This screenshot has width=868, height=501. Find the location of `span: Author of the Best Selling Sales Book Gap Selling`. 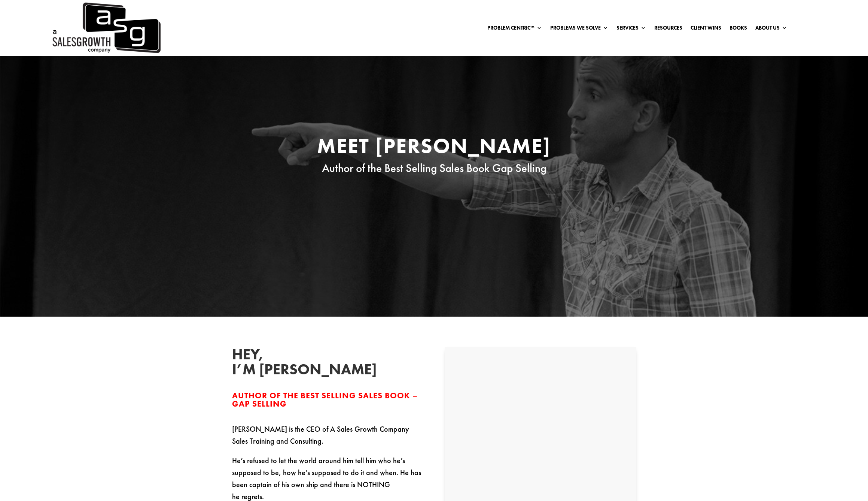

span: Author of the Best Selling Sales Book Gap Selling is located at coordinates (434, 168).